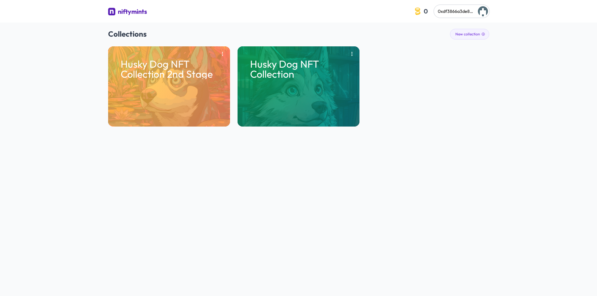  What do you see at coordinates (128, 12) in the screenshot?
I see `a: niftymints` at bounding box center [128, 12].